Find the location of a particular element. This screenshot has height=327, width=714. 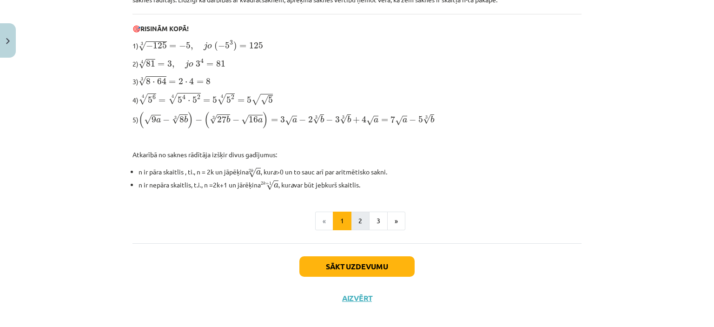

span: k is located at coordinates (264, 183).